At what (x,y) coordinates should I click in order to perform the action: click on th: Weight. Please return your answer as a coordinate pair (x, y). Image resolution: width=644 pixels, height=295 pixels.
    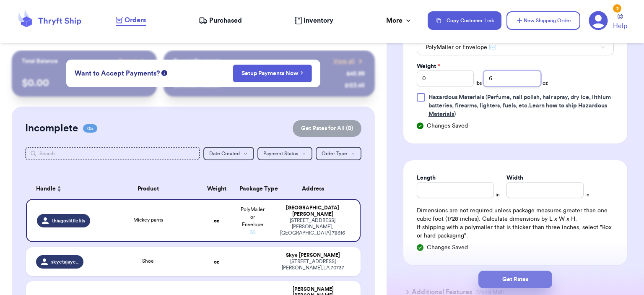
    Looking at the image, I should click on (217, 188).